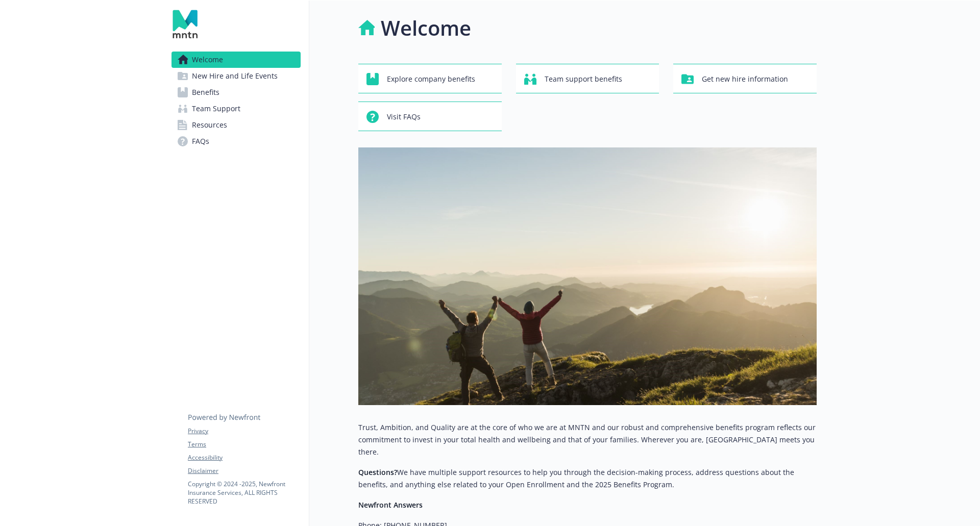  Describe the element at coordinates (236, 60) in the screenshot. I see `a: Welcome` at that location.